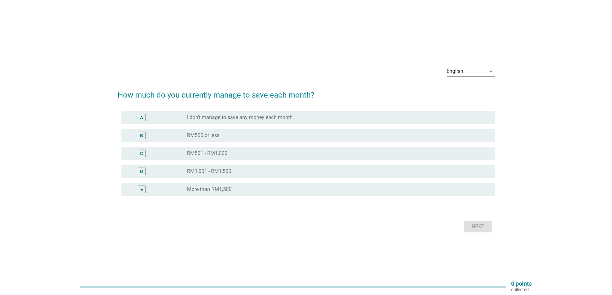 The height and width of the screenshot is (295, 612). Describe the element at coordinates (141, 153) in the screenshot. I see `div: C` at that location.